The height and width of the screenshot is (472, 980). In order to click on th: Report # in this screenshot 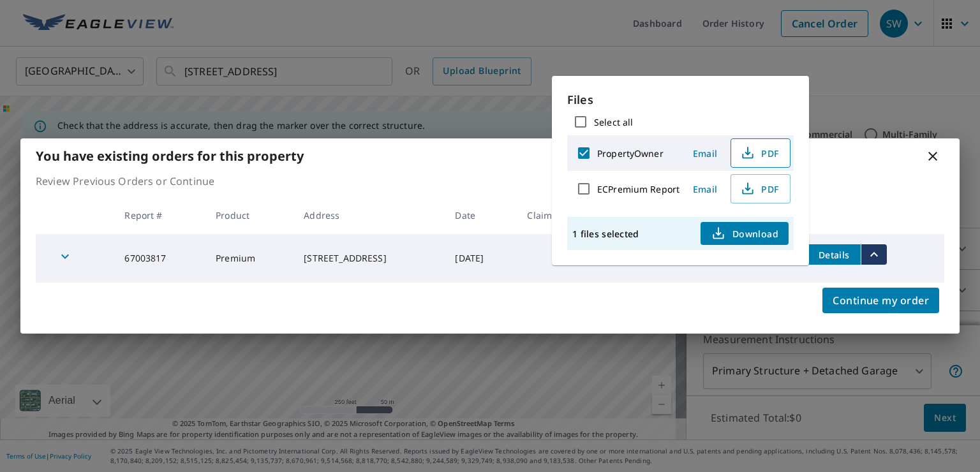, I will do `click(159, 215)`.